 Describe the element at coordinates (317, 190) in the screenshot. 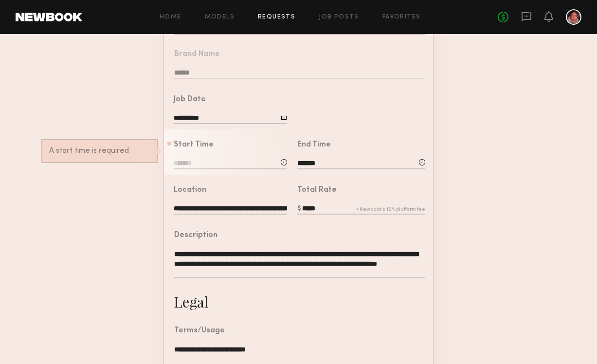

I see `div: Total Rate` at that location.